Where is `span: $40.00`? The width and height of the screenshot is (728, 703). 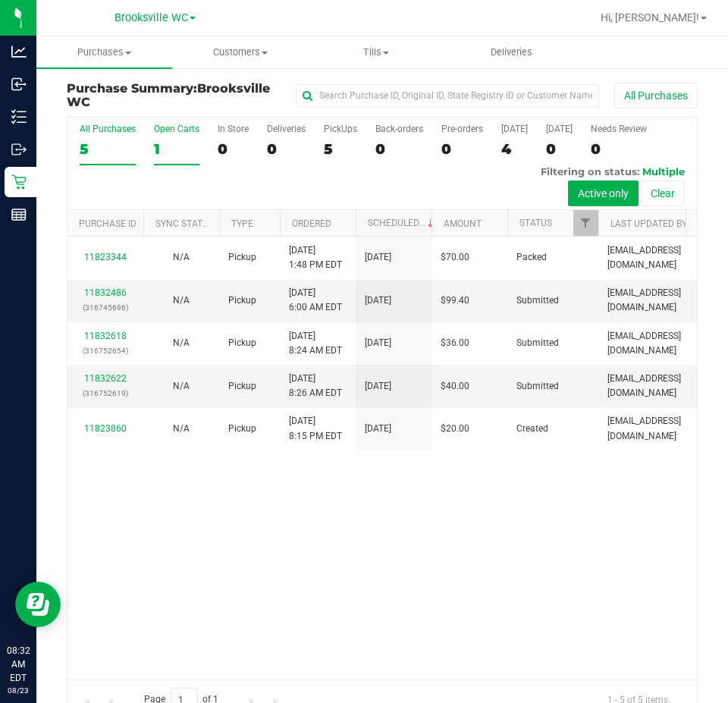
span: $40.00 is located at coordinates (455, 386).